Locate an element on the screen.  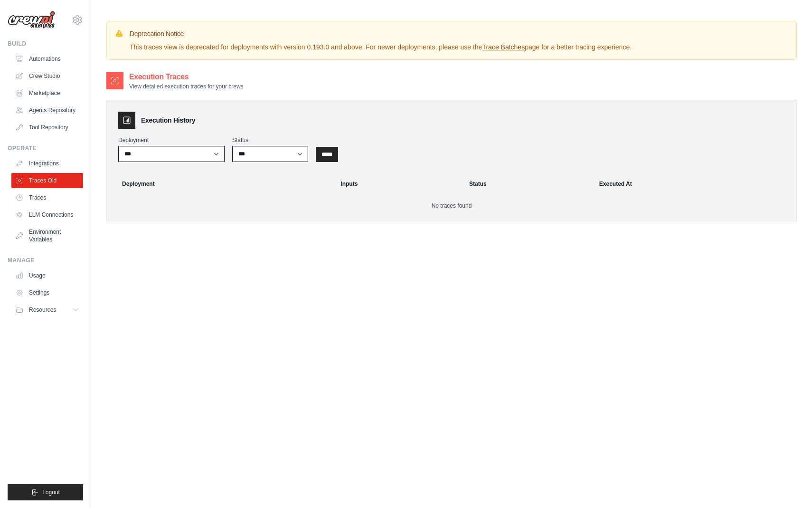
th: Inputs is located at coordinates (399, 184).